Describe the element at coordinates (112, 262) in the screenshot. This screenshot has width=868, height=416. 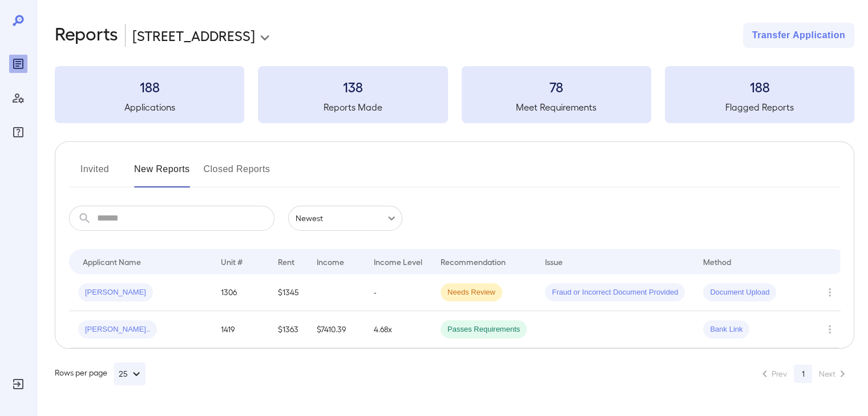
I see `div: Applicant Name` at that location.